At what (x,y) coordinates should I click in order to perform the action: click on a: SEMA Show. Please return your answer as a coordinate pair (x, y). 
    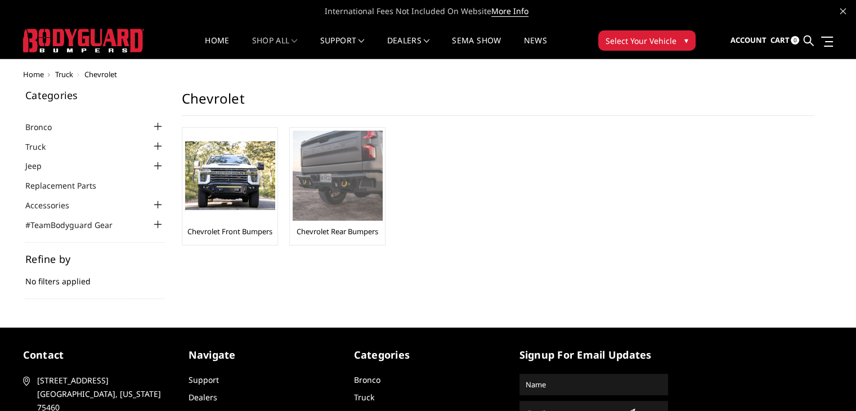
    Looking at the image, I should click on (476, 47).